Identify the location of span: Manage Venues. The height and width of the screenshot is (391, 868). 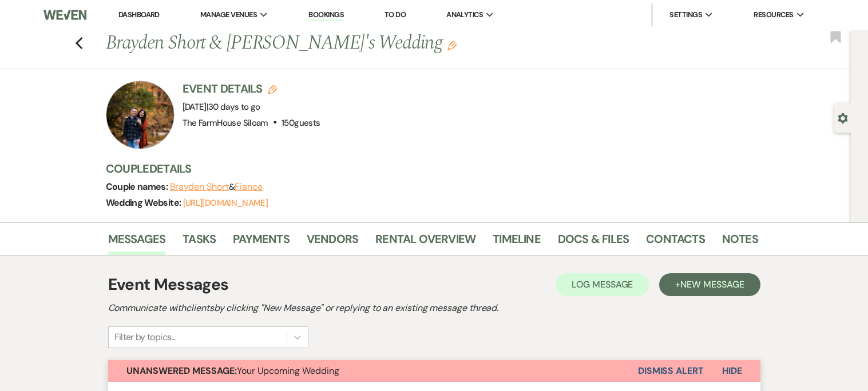
(228, 15).